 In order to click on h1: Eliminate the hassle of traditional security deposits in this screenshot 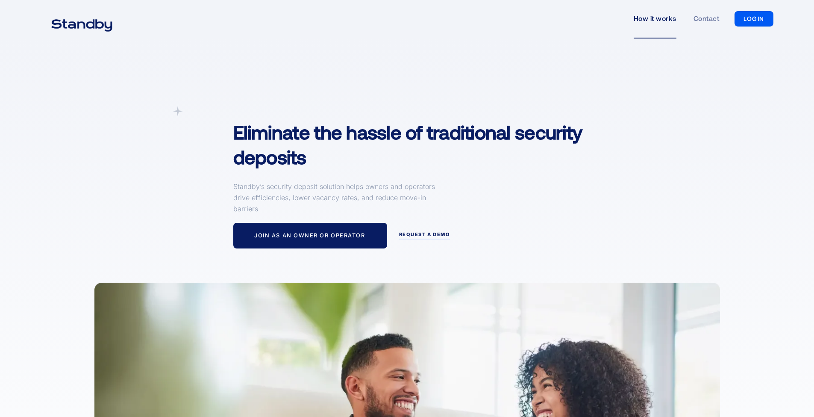, I will do `click(433, 144)`.